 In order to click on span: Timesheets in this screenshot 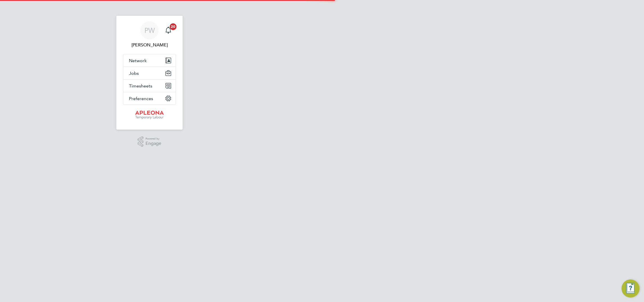, I will do `click(140, 85)`.